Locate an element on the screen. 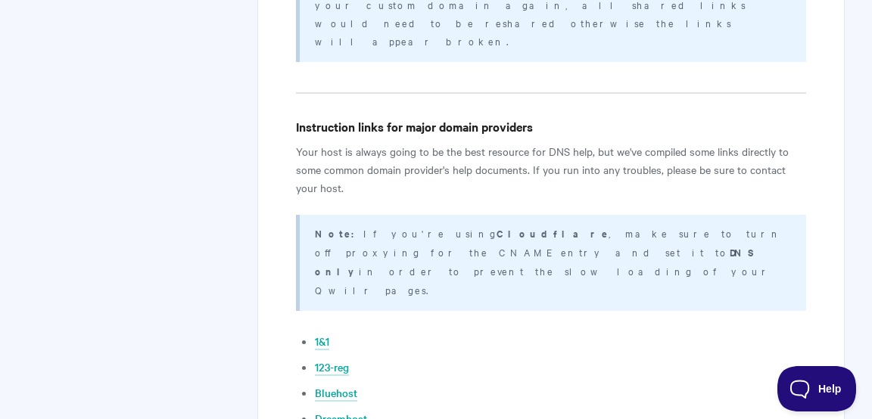 This screenshot has width=872, height=419. a: Bluehost is located at coordinates (336, 394).